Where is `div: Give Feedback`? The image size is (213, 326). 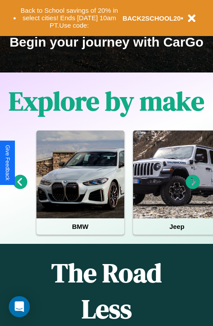
div: Give Feedback is located at coordinates (7, 162).